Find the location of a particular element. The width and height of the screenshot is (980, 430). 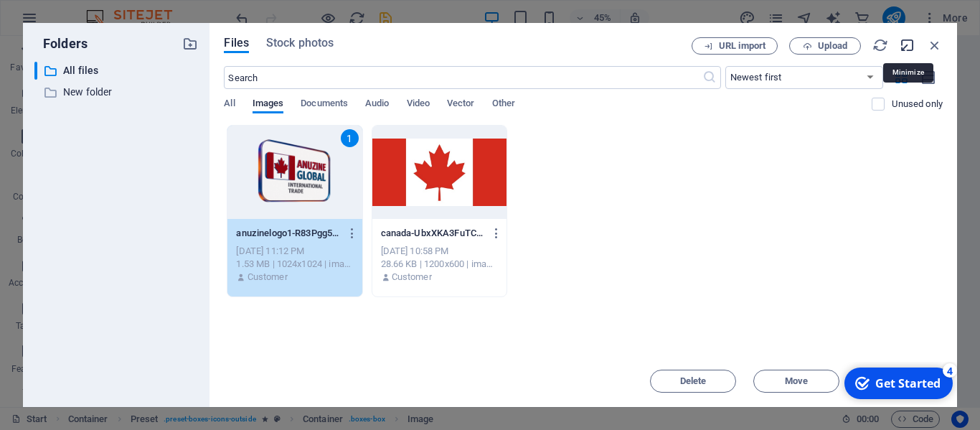

p: canada-UbxXKA3FuTCBfccmB0Nh-Q.jpeg is located at coordinates (433, 233).